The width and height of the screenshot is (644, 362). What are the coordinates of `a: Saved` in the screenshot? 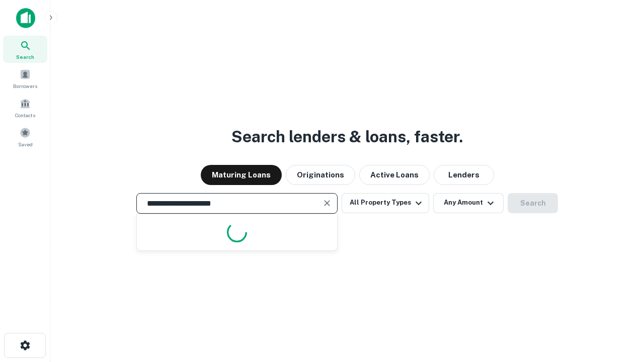 It's located at (25, 137).